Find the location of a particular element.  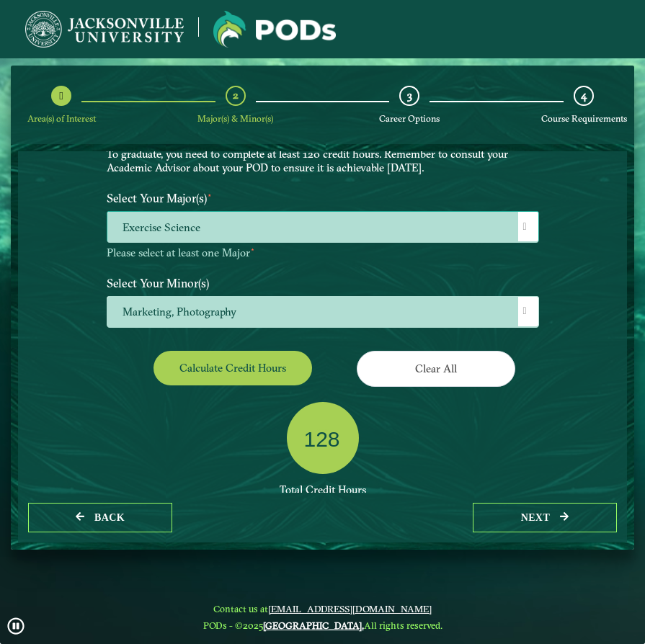

span: 2 is located at coordinates (235, 95).